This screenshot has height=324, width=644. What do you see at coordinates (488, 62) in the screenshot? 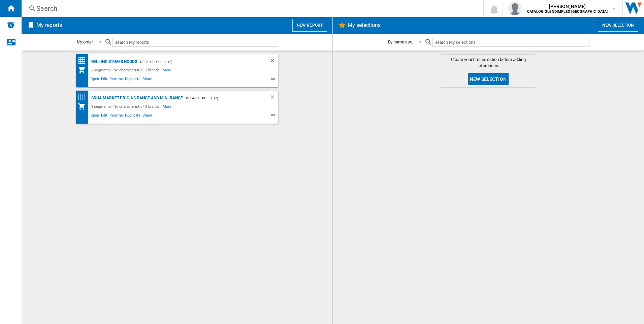
I see `span: Create your first selection before adding references.` at bounding box center [488, 62].